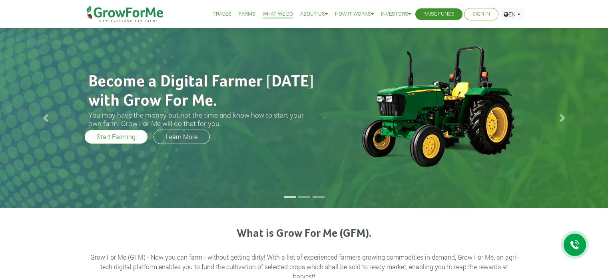 The width and height of the screenshot is (608, 278). What do you see at coordinates (181, 137) in the screenshot?
I see `a: Learn More` at bounding box center [181, 137].